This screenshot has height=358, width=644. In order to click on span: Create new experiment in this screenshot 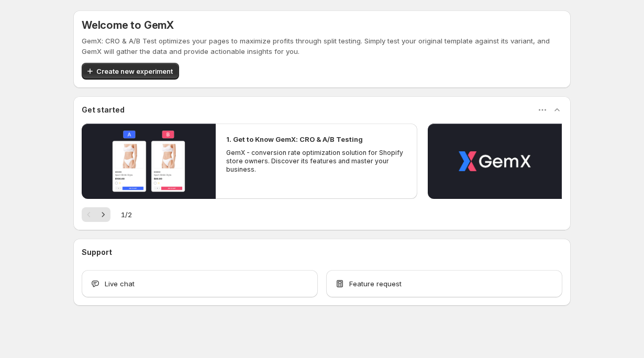, I will do `click(134, 71)`.